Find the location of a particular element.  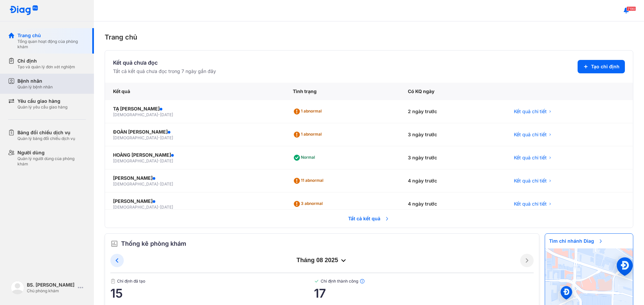

div: Quản lý bệnh nhân is located at coordinates (35, 87).